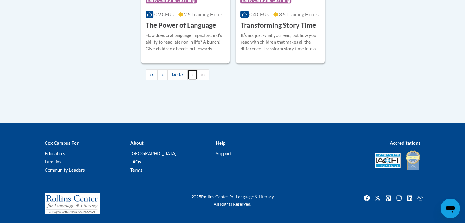 The height and width of the screenshot is (223, 465). What do you see at coordinates (61, 143) in the screenshot?
I see `b: Cox Campus For` at bounding box center [61, 143].